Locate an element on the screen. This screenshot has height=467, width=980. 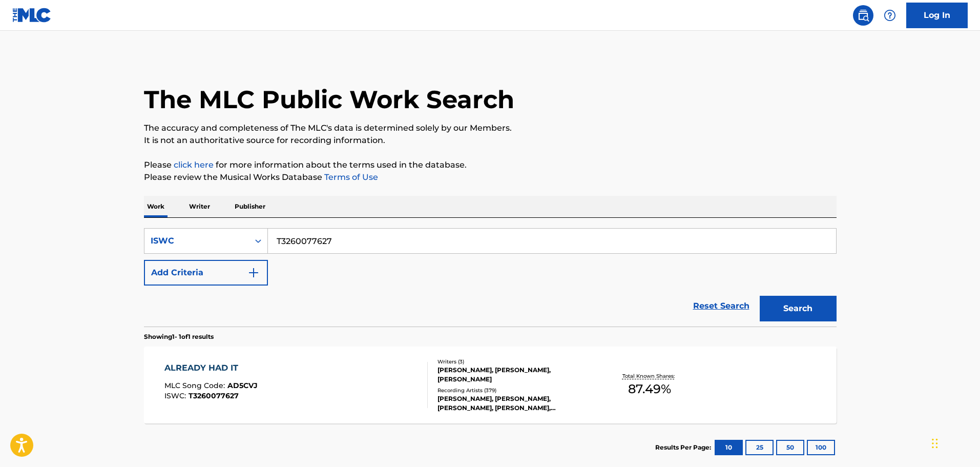
a: Log In is located at coordinates (937, 15).